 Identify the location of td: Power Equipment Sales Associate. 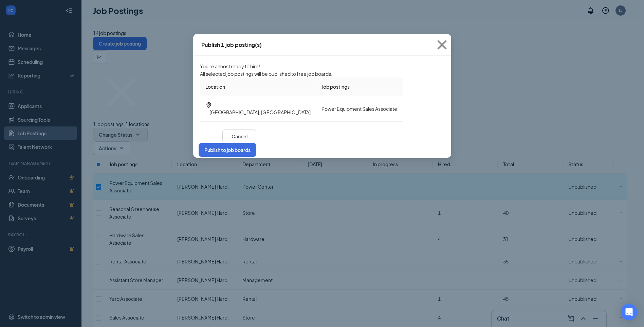
(359, 109).